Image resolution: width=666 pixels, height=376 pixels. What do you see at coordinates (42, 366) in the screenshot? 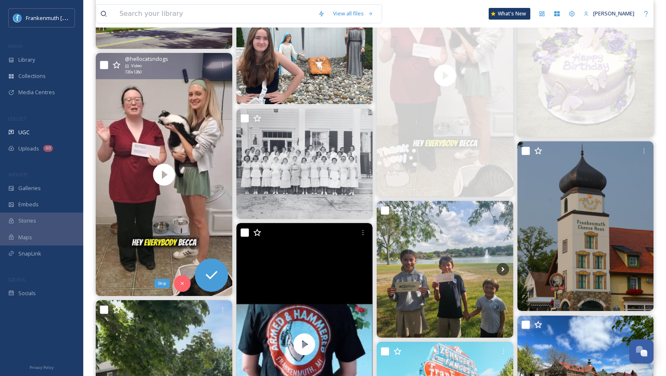
I see `a: Privacy Policy` at bounding box center [42, 366].